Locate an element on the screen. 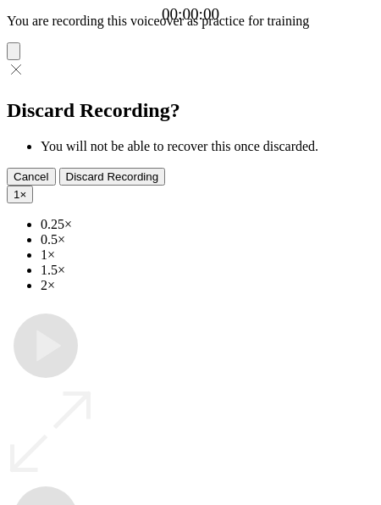 The image size is (381, 505). button: Cancel is located at coordinates (31, 176).